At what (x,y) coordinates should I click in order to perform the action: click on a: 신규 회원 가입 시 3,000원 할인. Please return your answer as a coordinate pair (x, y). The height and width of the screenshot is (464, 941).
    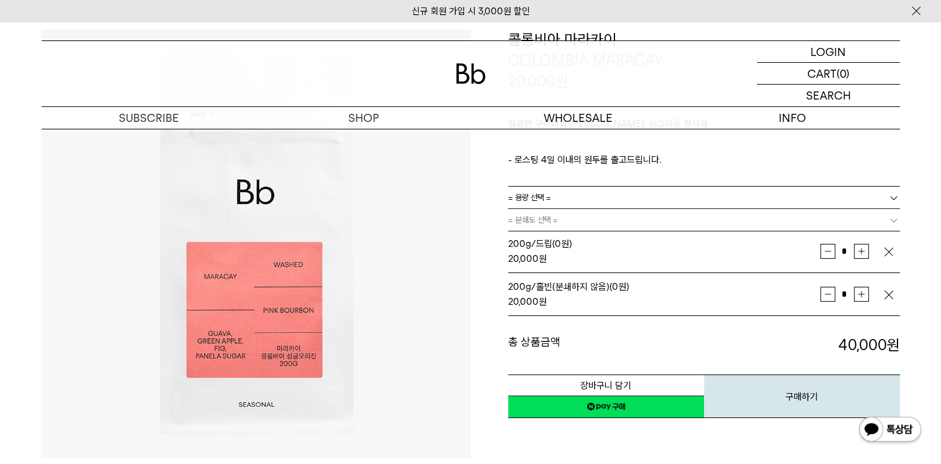
    Looking at the image, I should click on (471, 11).